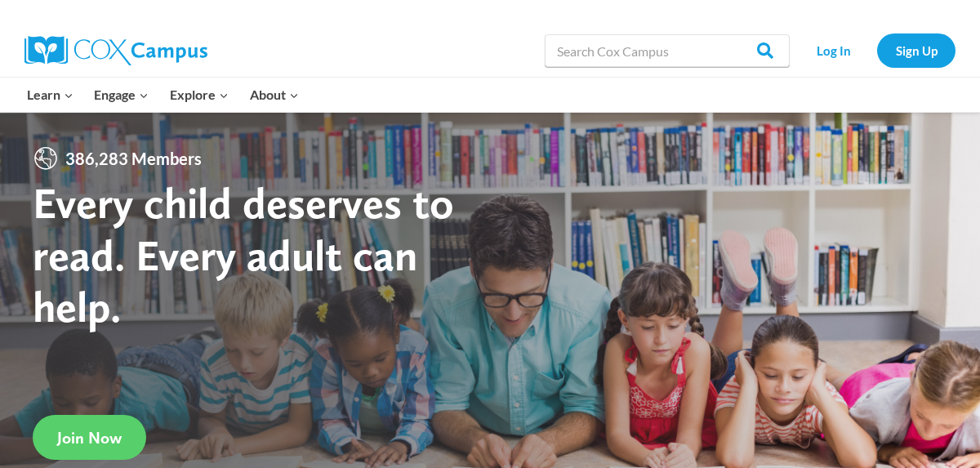  Describe the element at coordinates (133, 159) in the screenshot. I see `span: 386,283 Members` at that location.